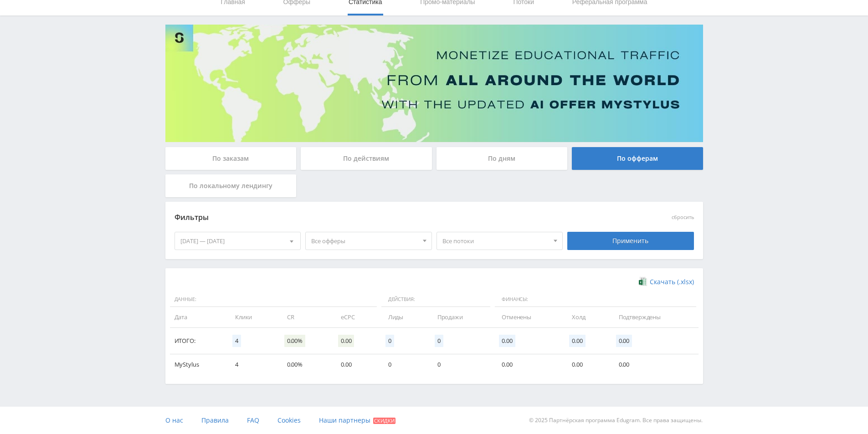 The image size is (868, 434). What do you see at coordinates (672, 282) in the screenshot?
I see `span: Скачать (.xlsx)` at bounding box center [672, 282].